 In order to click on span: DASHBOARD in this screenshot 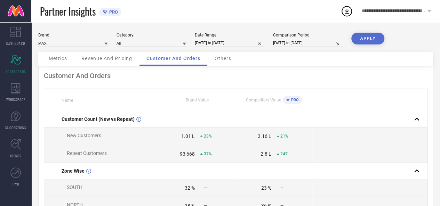, I will do `click(16, 43)`.